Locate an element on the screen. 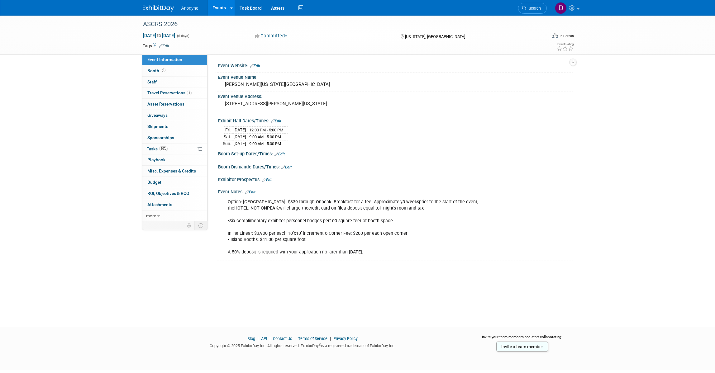  span: Giveaways is located at coordinates (157, 115).